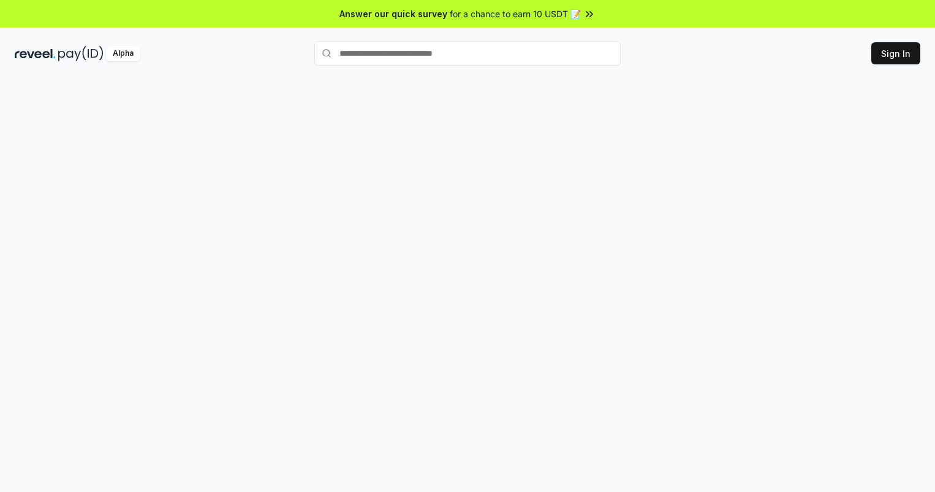 This screenshot has width=935, height=492. Describe the element at coordinates (81, 53) in the screenshot. I see `img: pay_id` at that location.